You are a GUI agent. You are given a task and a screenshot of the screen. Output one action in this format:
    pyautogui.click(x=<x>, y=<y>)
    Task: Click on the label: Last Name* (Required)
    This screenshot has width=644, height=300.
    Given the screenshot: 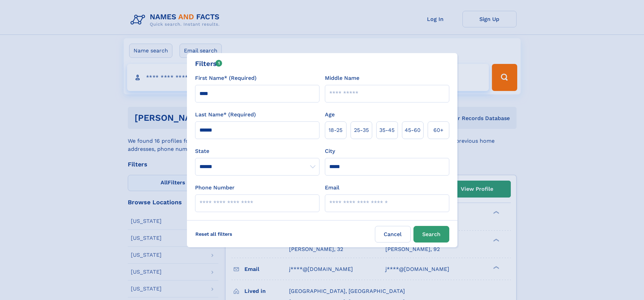 What is the action you would take?
    pyautogui.click(x=225, y=115)
    